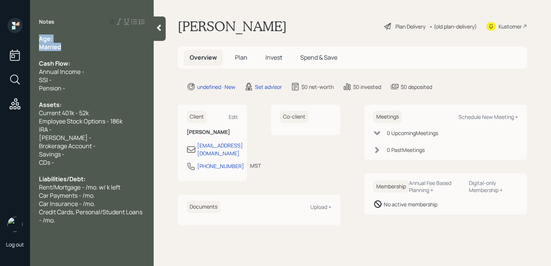 This screenshot has width=551, height=266. I want to click on span: SSI -, so click(45, 80).